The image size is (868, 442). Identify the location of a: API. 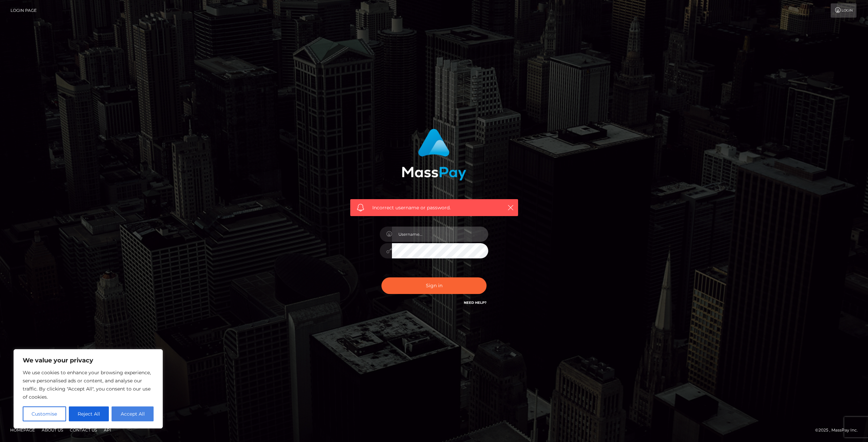
(108, 430).